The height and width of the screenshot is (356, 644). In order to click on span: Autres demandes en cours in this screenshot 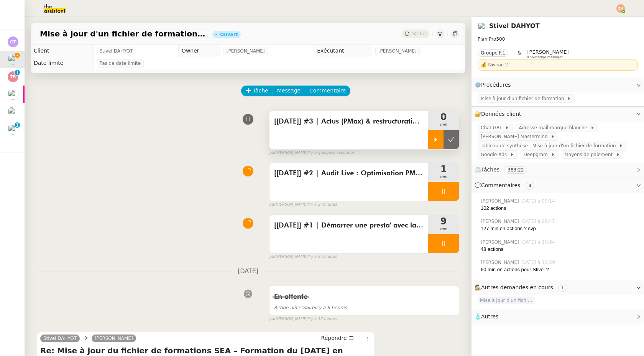, I will do `click(517, 287)`.